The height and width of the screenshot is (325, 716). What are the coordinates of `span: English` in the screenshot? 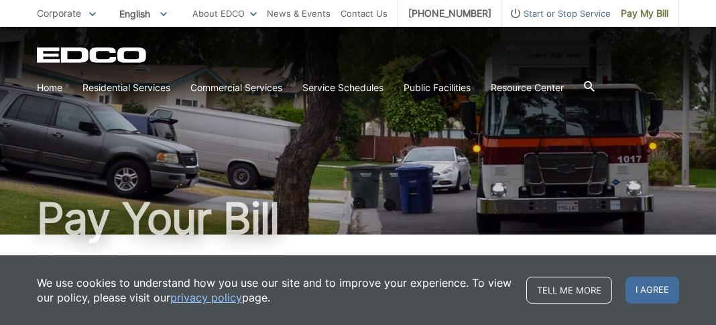 It's located at (143, 13).